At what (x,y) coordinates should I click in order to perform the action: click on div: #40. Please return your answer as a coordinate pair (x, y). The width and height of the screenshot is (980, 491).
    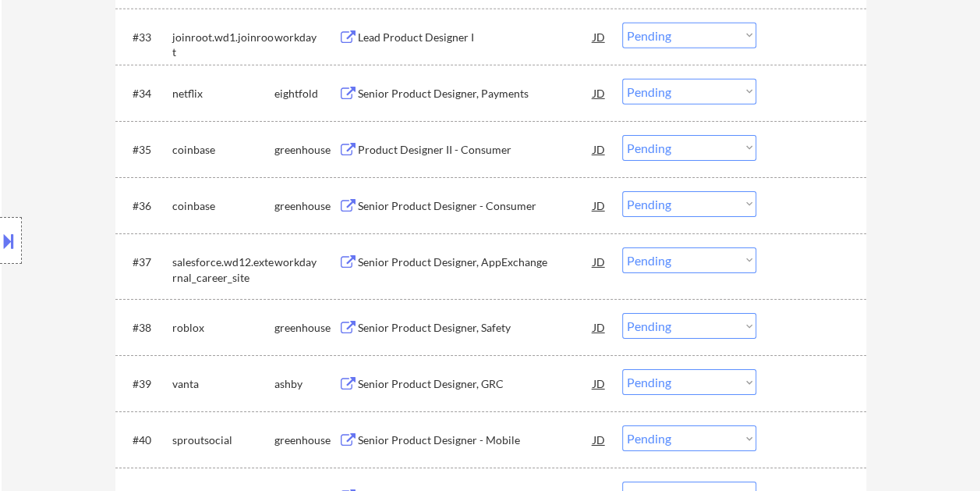
    Looking at the image, I should click on (146, 440).